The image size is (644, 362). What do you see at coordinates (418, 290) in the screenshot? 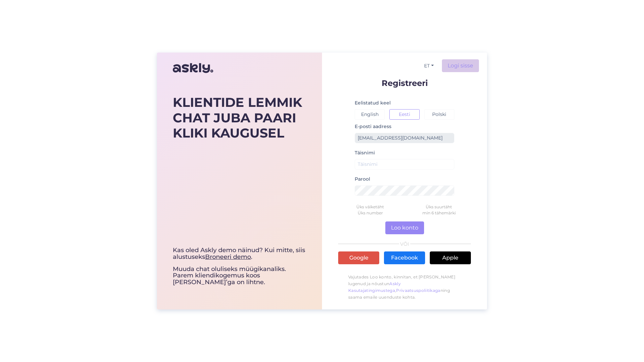
I see `a: Privaatsuspoliitikaga` at bounding box center [418, 290].